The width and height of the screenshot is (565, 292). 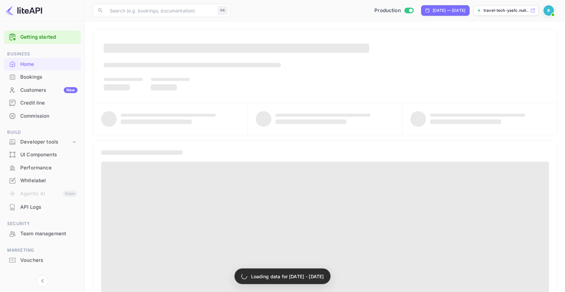 I want to click on span: Security, so click(x=42, y=223).